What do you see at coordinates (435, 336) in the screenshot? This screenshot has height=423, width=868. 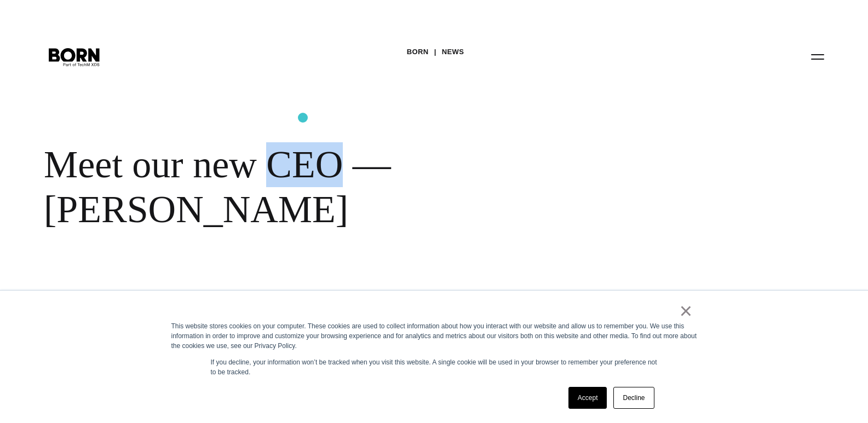 I see `div: This website stores cookies on your computer. These cookies are used to collect information about...` at bounding box center [435, 336].